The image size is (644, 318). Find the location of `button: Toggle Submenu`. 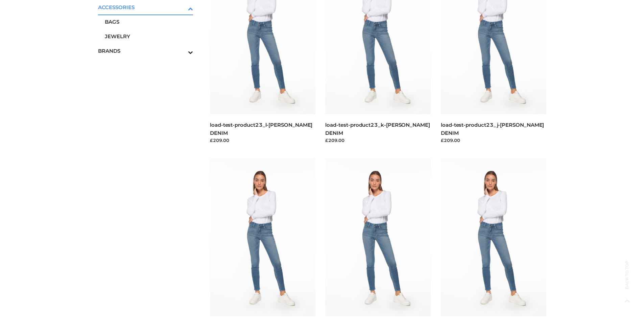

button: Toggle Submenu is located at coordinates (181, 50).